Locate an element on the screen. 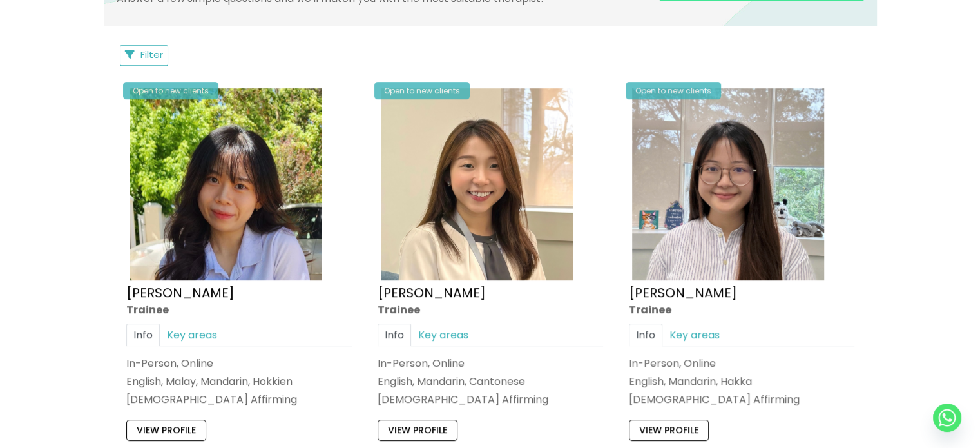 The width and height of the screenshot is (980, 448). span: Filter is located at coordinates (152, 54).